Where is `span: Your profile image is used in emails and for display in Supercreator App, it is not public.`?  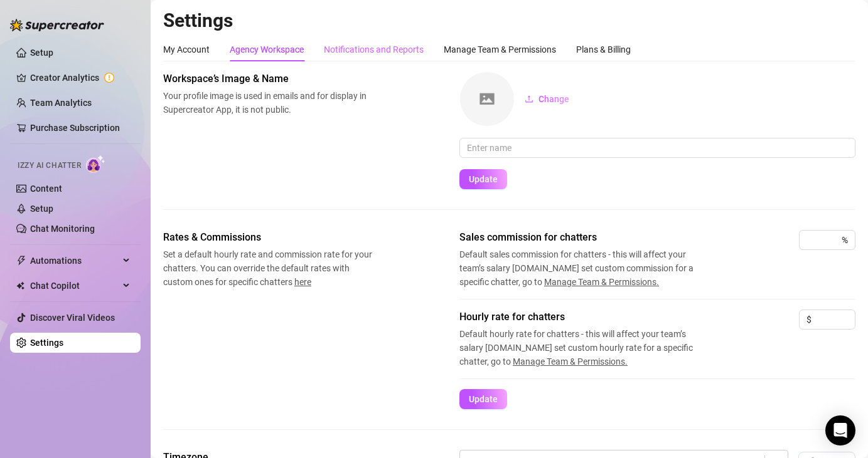
span: Your profile image is used in emails and for display in Supercreator App, it is not public. is located at coordinates (268, 103).